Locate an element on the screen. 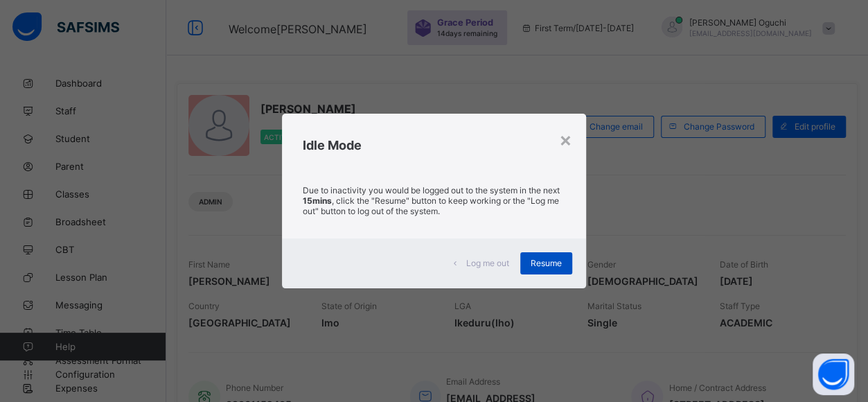  strong: 15mins is located at coordinates (317, 201).